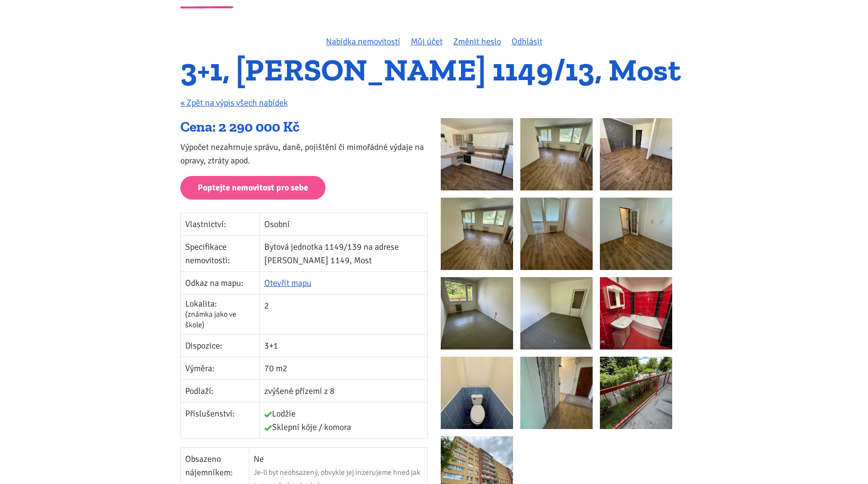  What do you see at coordinates (343, 369) in the screenshot?
I see `td: 70 m2` at bounding box center [343, 369].